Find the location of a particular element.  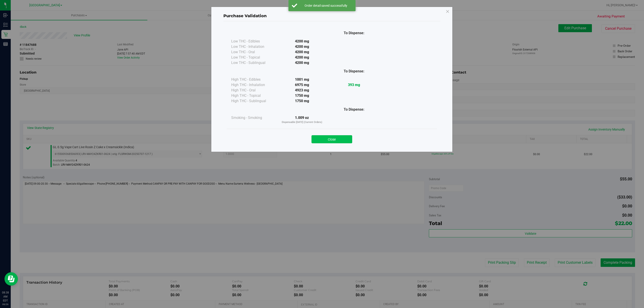

div: High THC - Oral is located at coordinates (253, 90).